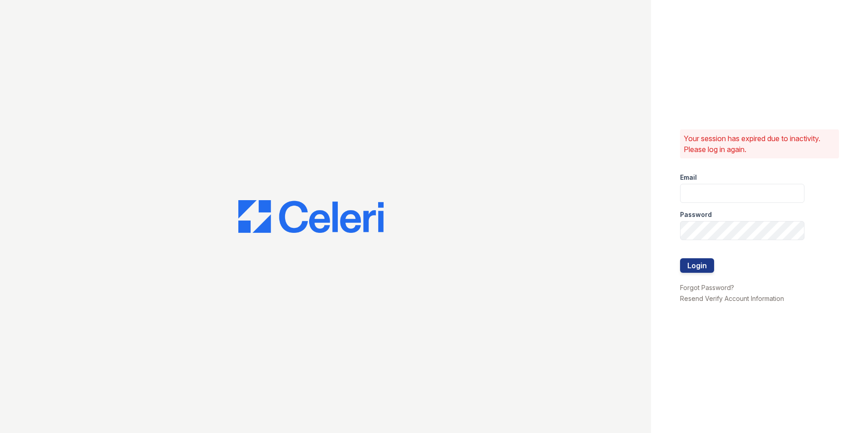 The width and height of the screenshot is (868, 433). I want to click on button: Login, so click(697, 265).